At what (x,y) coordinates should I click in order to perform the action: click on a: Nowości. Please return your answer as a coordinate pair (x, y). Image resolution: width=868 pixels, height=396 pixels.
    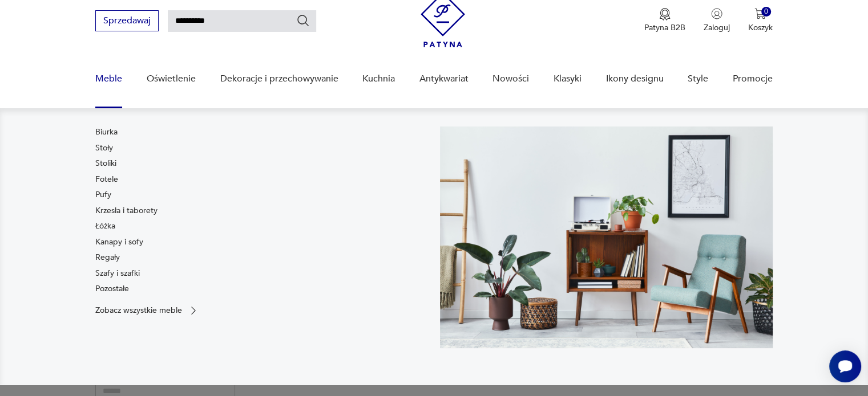
    Looking at the image, I should click on (511, 79).